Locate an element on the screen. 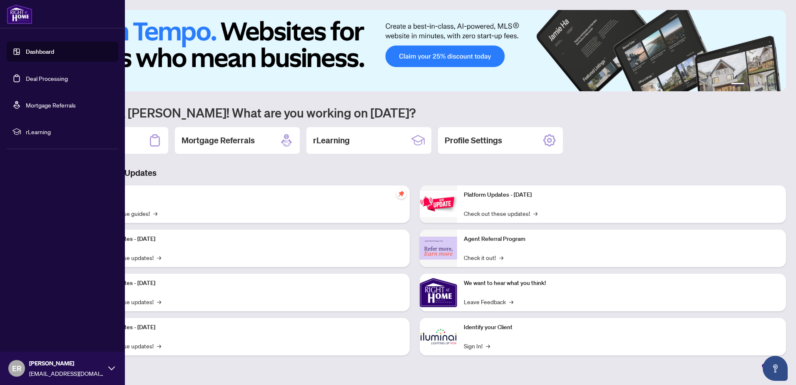 Image resolution: width=796 pixels, height=385 pixels. h2: Profile Settings is located at coordinates (474, 140).